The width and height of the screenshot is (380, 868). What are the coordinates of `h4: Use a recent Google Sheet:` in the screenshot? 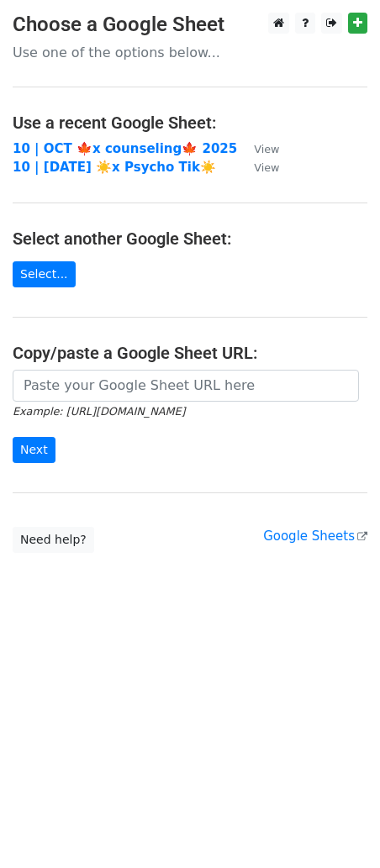 It's located at (190, 123).